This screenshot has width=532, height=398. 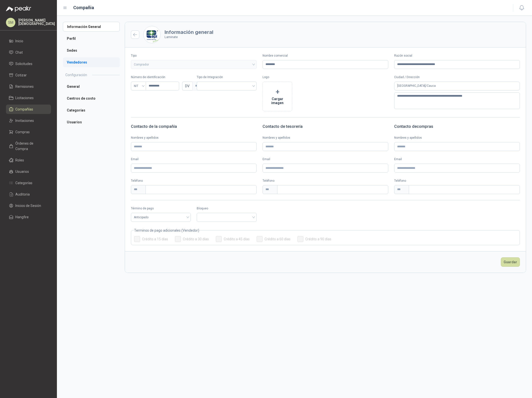 I want to click on span: Órdenes de Compra, so click(x=31, y=146).